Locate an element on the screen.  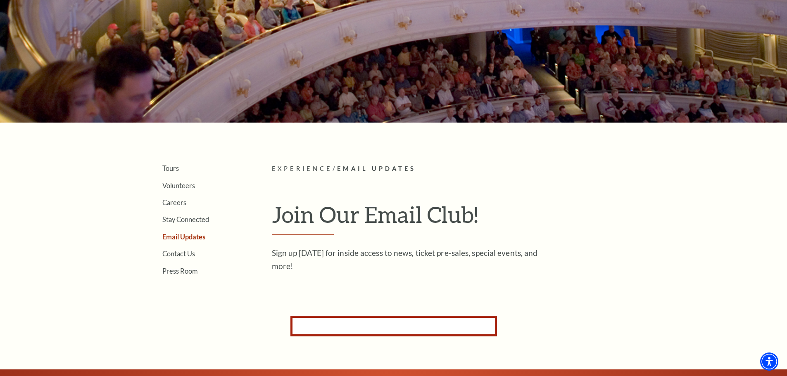
a: Careers is located at coordinates (174, 202).